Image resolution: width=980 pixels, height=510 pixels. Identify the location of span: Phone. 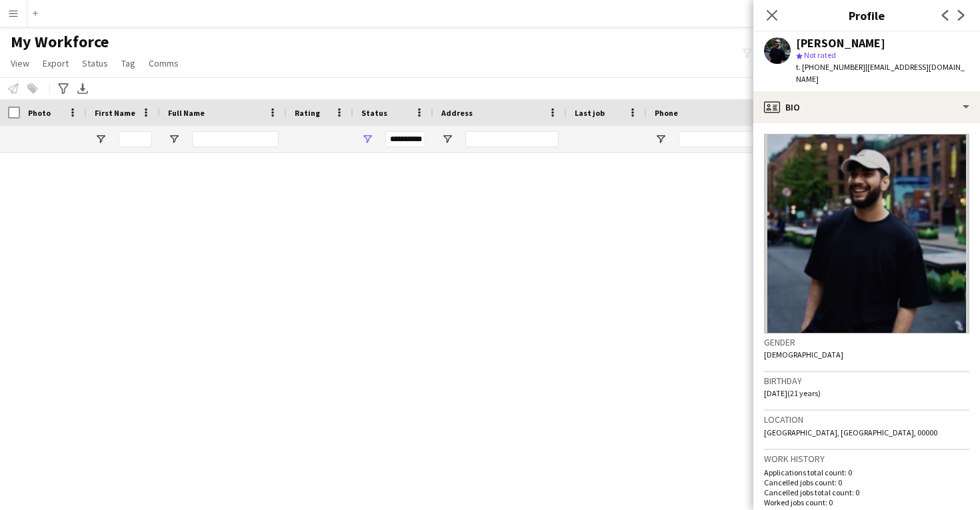
(666, 113).